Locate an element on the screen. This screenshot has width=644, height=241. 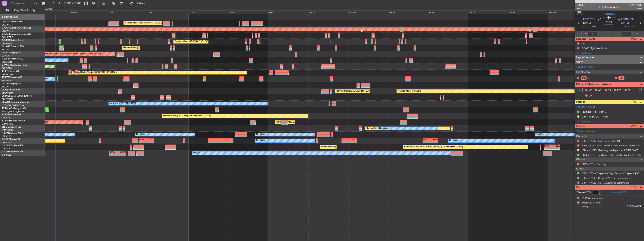
span: Permits is located at coordinates (581, 102).